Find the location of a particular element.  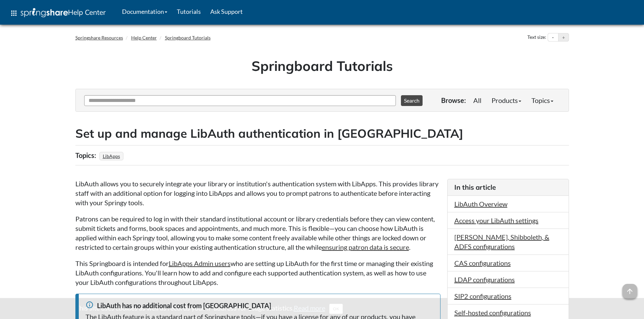

h1: Springboard Tutorials is located at coordinates (322, 66).